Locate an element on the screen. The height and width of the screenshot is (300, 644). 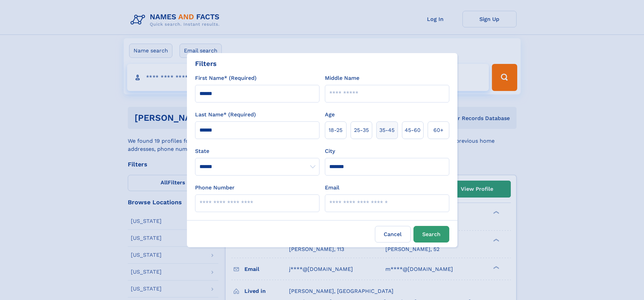
span: 18‑25 is located at coordinates (335, 130).